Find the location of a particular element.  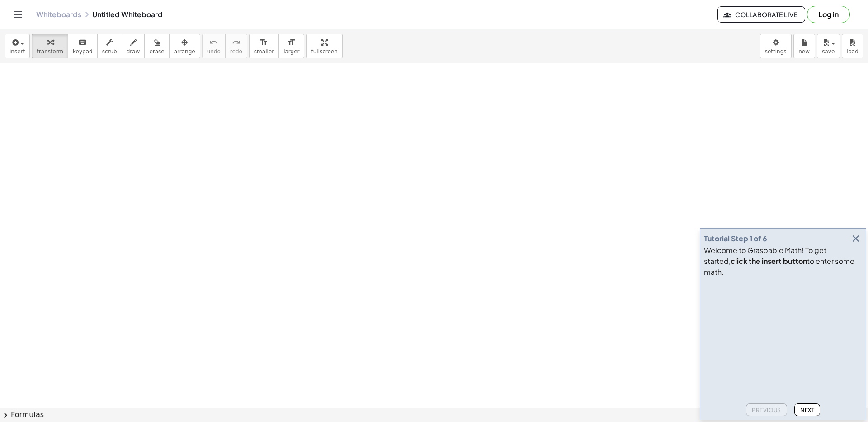

button: keyboardkeypad is located at coordinates (83, 47).